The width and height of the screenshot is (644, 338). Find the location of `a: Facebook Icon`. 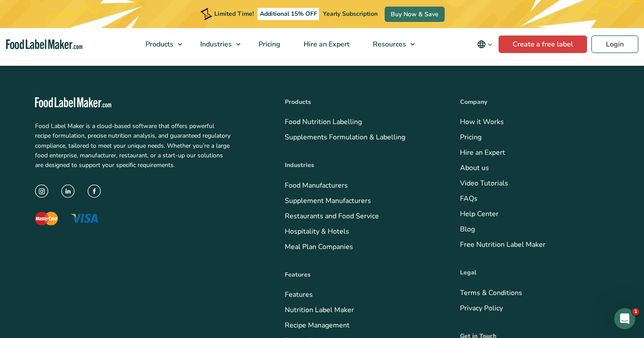

a: Facebook Icon is located at coordinates (94, 191).